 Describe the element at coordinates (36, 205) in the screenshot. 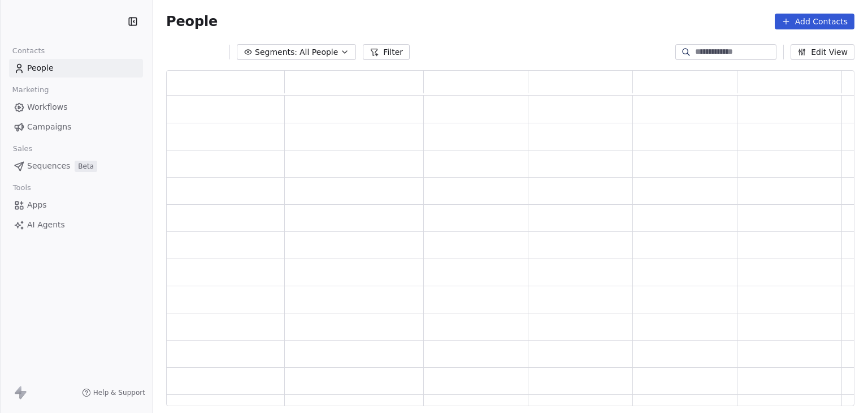

I see `span: Apps` at that location.